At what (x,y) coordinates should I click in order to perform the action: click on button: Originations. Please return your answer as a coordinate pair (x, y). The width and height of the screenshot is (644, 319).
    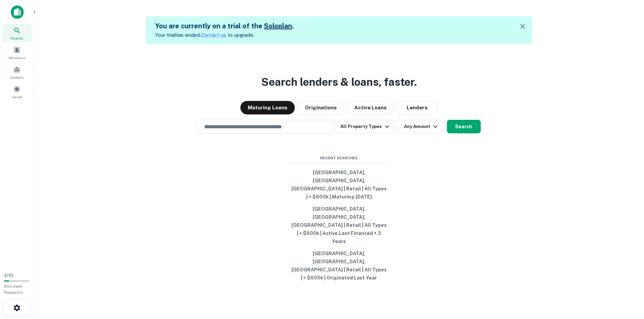
    Looking at the image, I should click on (321, 108).